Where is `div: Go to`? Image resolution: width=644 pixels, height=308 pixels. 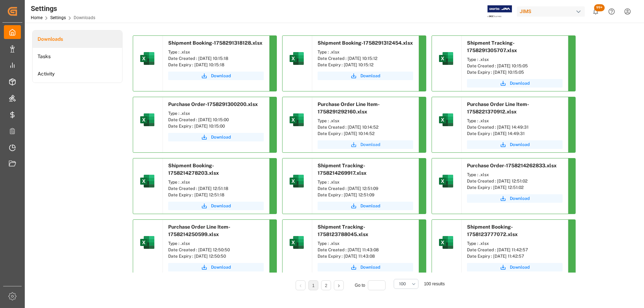 div: Go to is located at coordinates (371, 285).